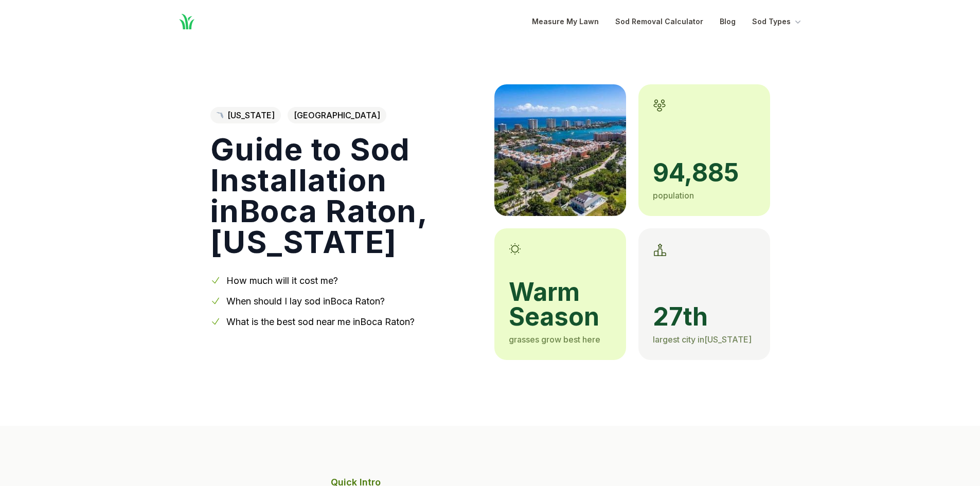 The width and height of the screenshot is (980, 486). I want to click on a: Measure My Lawn, so click(565, 21).